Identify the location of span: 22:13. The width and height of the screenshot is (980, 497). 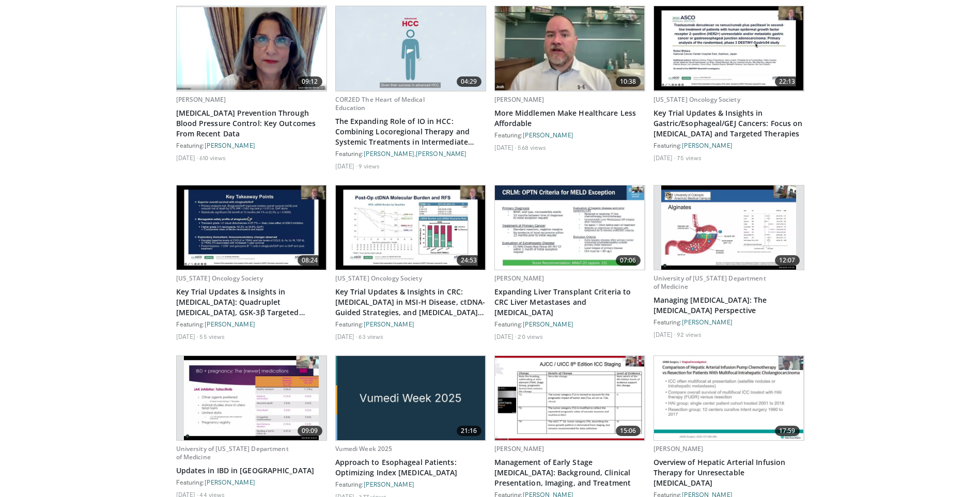
(787, 81).